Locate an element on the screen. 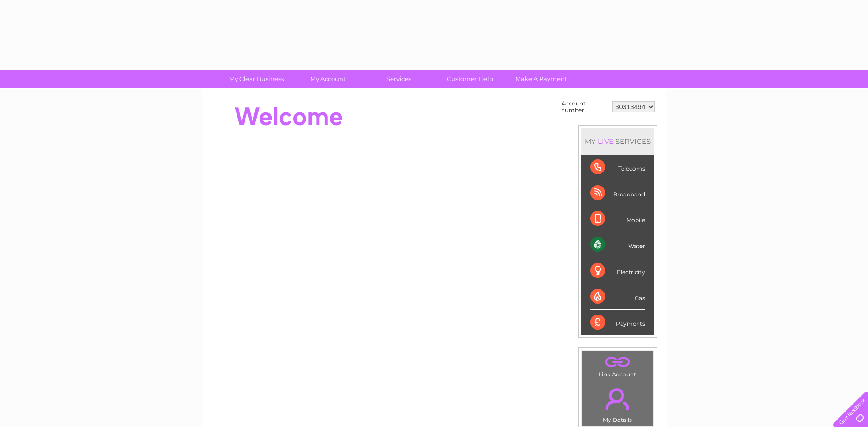 This screenshot has height=427, width=868. div: Broadband is located at coordinates (617, 193).